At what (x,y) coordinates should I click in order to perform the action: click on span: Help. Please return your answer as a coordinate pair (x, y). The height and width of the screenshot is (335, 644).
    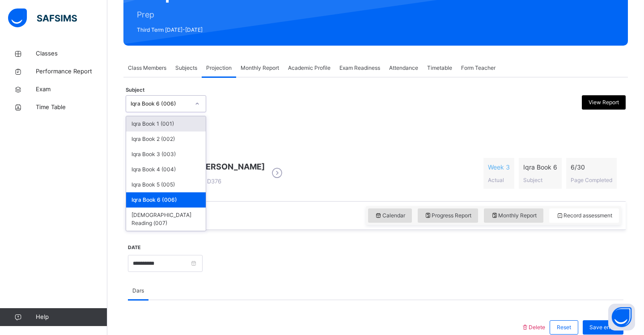
    Looking at the image, I should click on (71, 317).